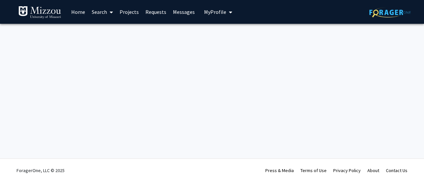  Describe the element at coordinates (102, 12) in the screenshot. I see `a: Search` at that location.